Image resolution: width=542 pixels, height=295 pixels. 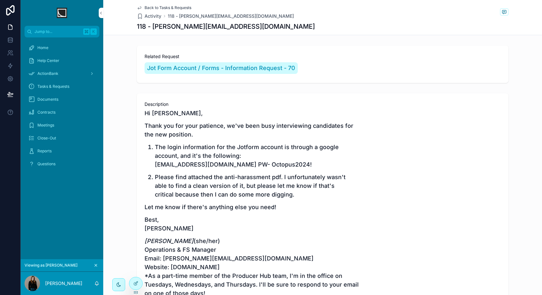 I want to click on a: Jot Form Account / Forms - Information Request - 70, so click(x=221, y=68).